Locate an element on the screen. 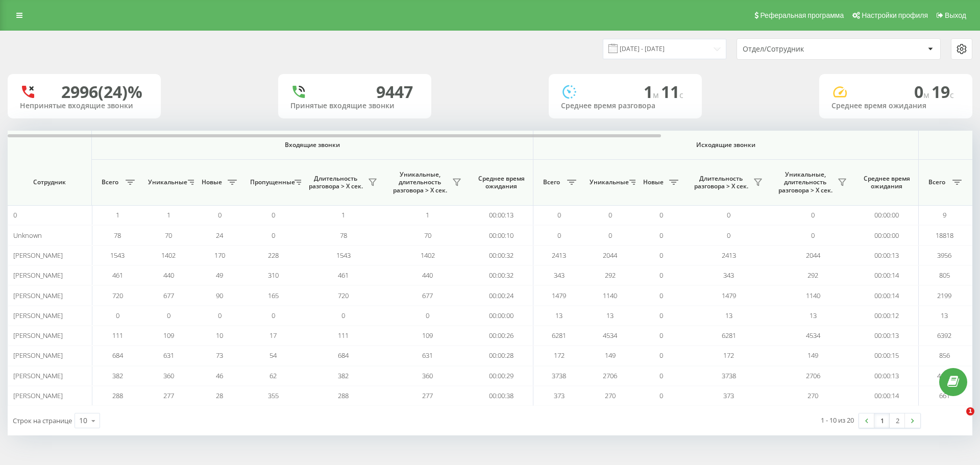 Image resolution: width=980 pixels, height=465 pixels. span: 149 is located at coordinates (813, 355).